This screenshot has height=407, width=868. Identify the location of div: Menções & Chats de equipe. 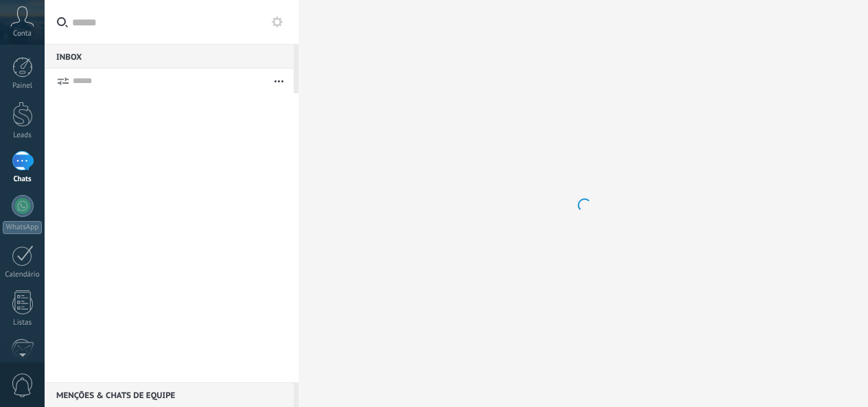
(169, 394).